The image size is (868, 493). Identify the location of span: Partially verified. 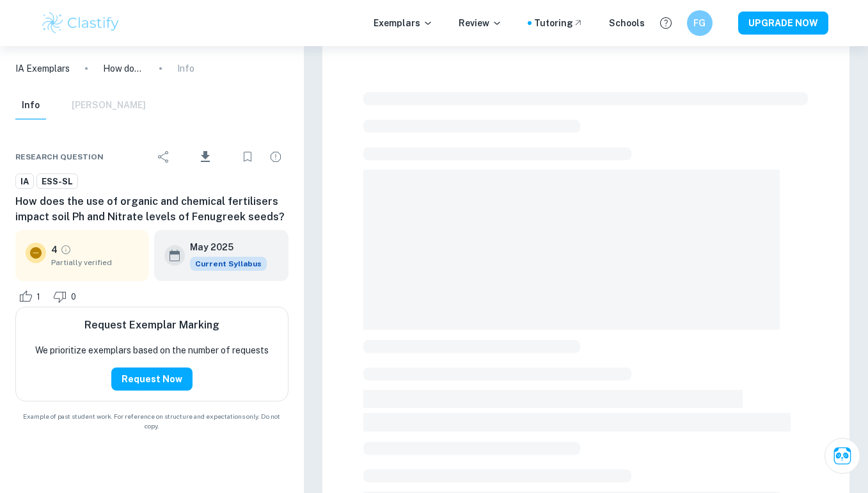
(95, 262).